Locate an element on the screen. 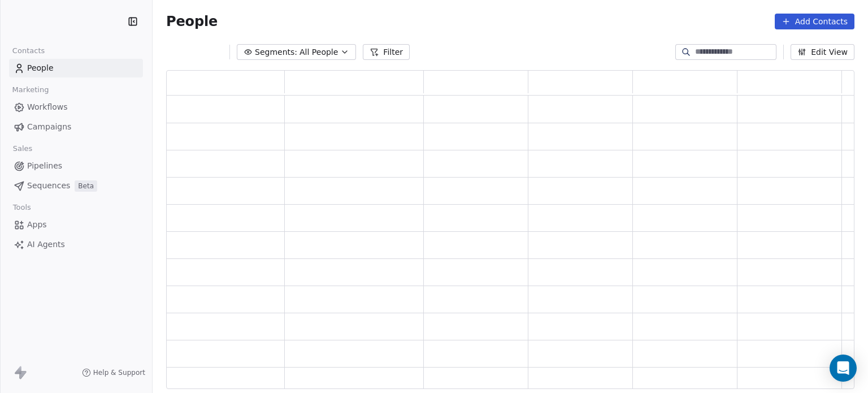  span: Pipelines is located at coordinates (45, 166).